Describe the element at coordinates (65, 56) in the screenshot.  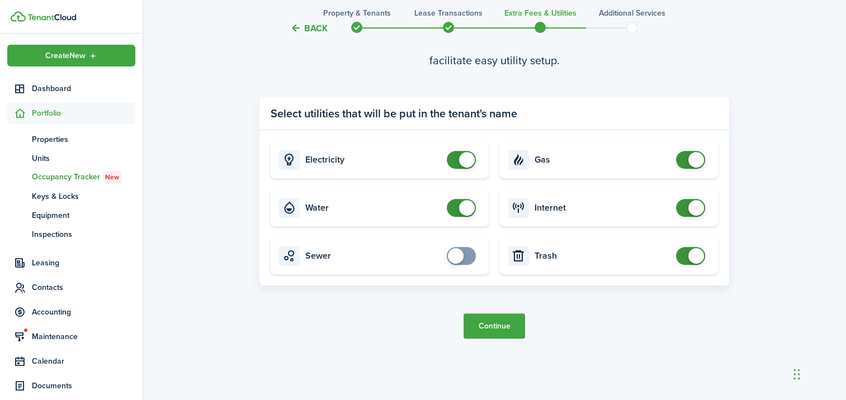
I see `span: Create New` at that location.